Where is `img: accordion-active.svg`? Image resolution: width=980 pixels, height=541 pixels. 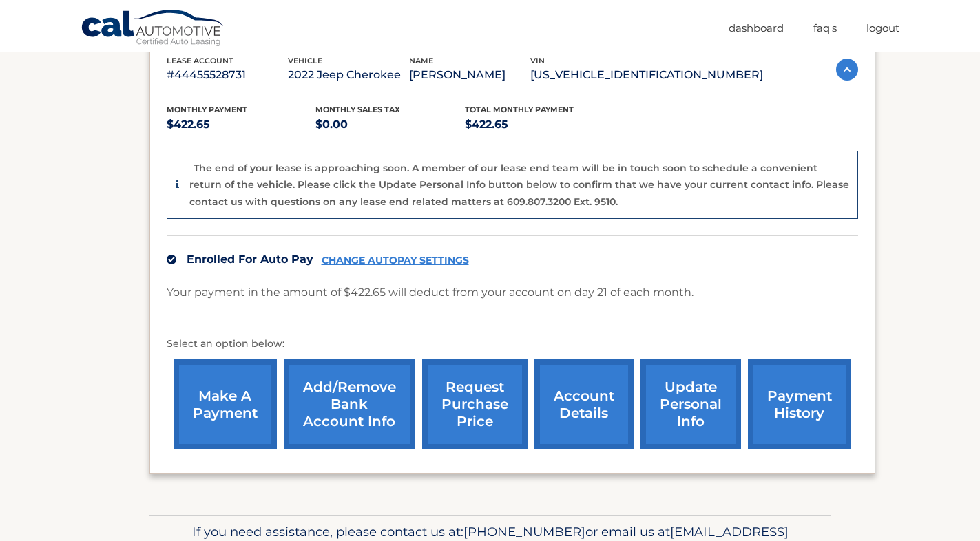
img: accordion-active.svg is located at coordinates (847, 70).